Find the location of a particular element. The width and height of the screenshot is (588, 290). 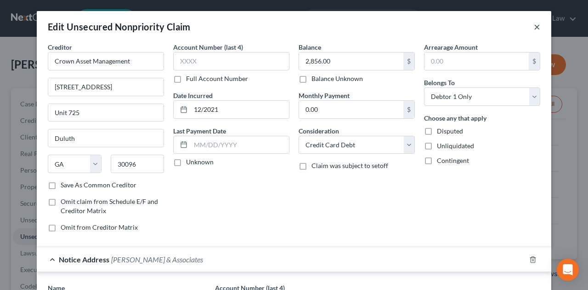

label: Account Number (last 4) is located at coordinates (208, 47).